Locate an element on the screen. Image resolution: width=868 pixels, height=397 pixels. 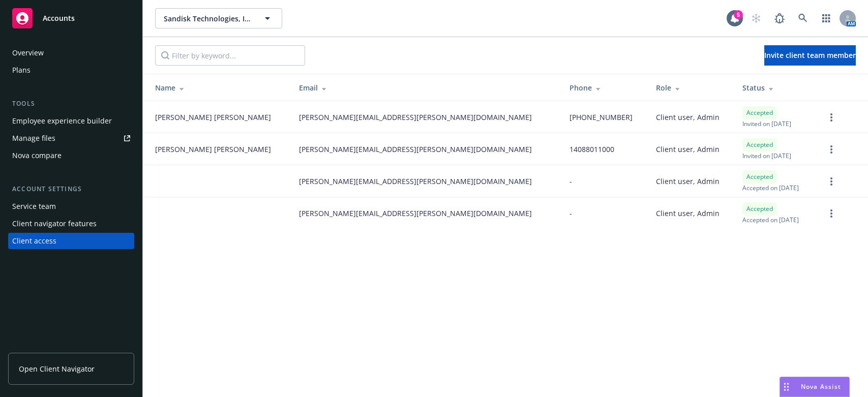
a: Client access is located at coordinates (71, 241).